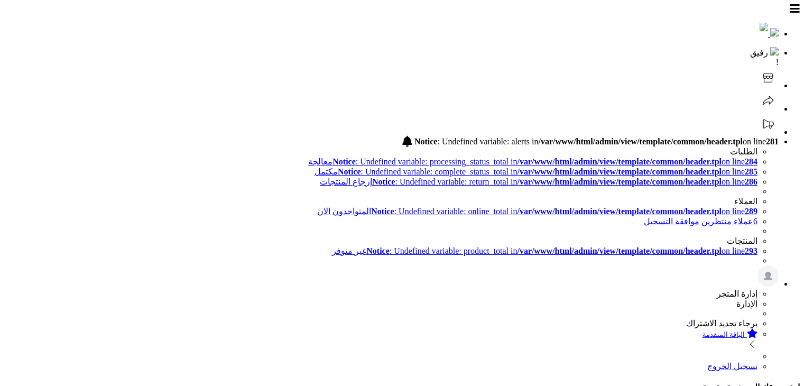 The width and height of the screenshot is (804, 386). I want to click on b: 284, so click(751, 161).